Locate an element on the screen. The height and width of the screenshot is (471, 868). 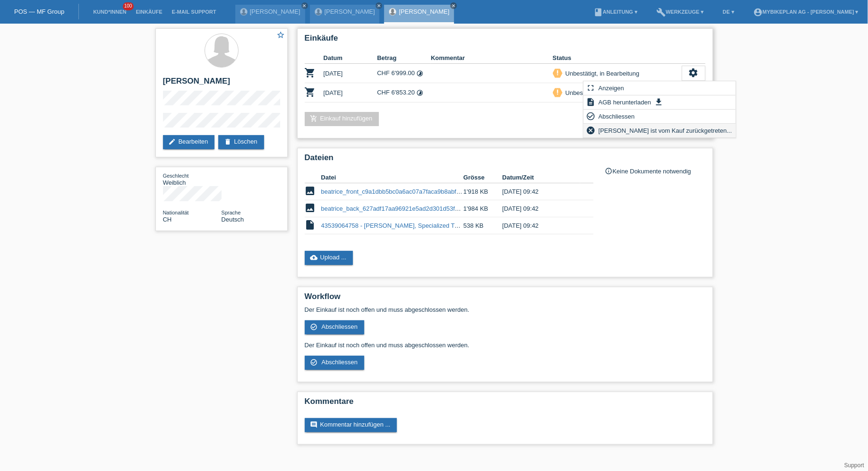
div: Weiblich is located at coordinates (192, 179).